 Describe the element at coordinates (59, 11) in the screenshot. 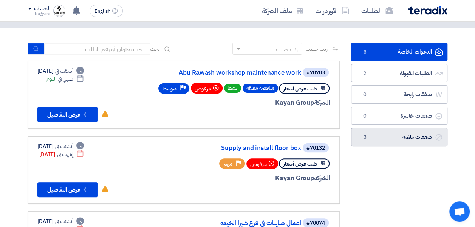

I see `img: SWEVEN_LOGO_1746530609555.jpg` at that location.